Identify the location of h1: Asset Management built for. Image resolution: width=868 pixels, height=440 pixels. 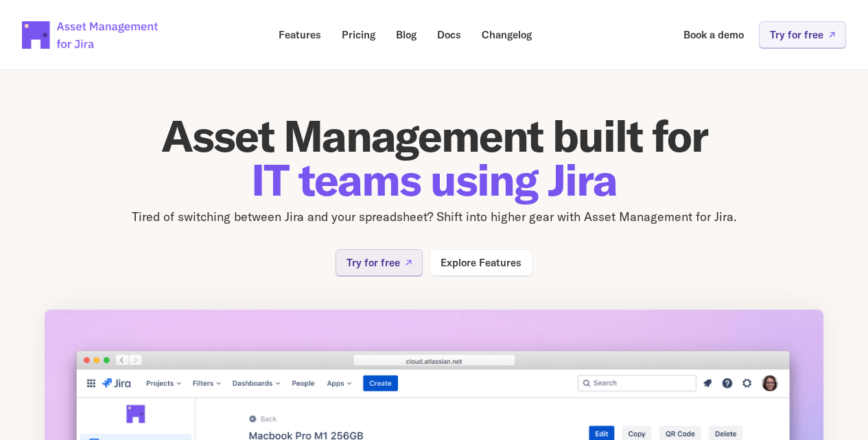
(434, 158).